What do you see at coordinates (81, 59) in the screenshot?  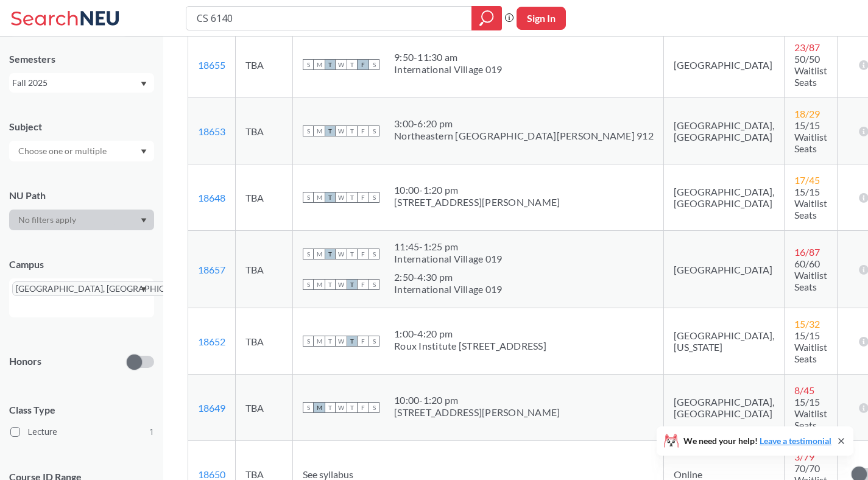 I see `div: Semesters` at bounding box center [81, 59].